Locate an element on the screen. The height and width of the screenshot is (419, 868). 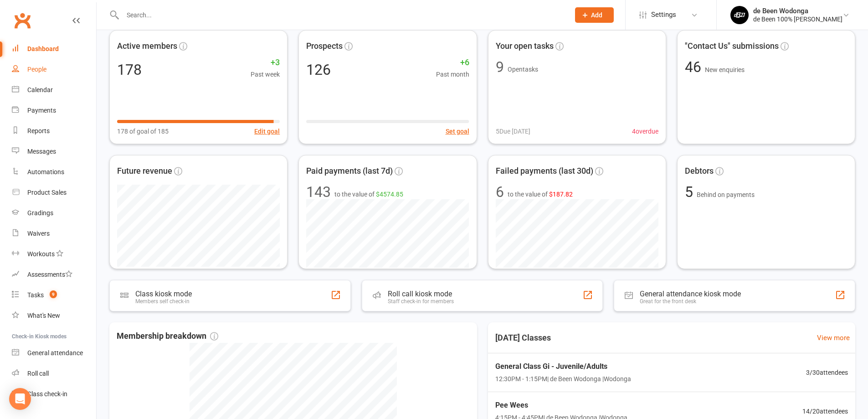
span: Past week is located at coordinates (265, 74).